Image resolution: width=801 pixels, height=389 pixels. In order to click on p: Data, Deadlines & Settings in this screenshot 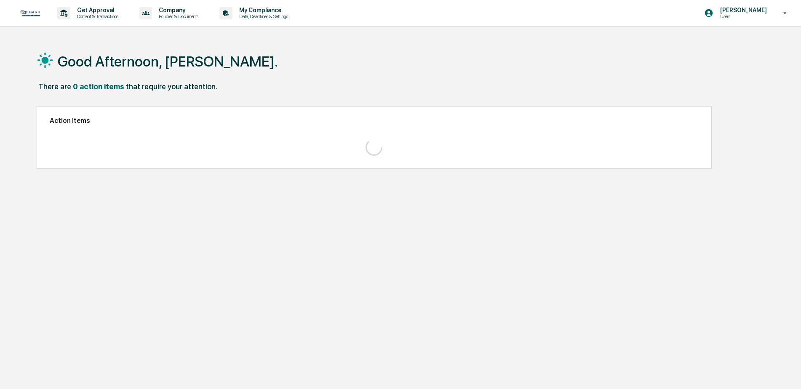, I will do `click(263, 16)`.